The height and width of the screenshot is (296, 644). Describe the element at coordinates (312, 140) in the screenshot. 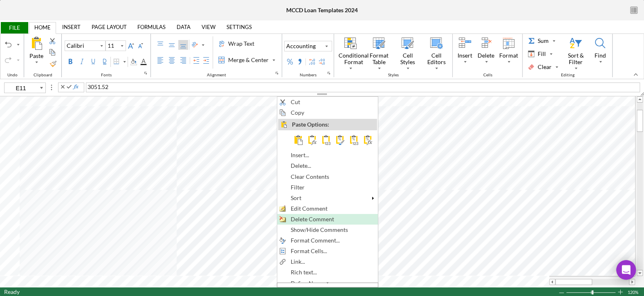

I see `div: Paste Formula` at that location.